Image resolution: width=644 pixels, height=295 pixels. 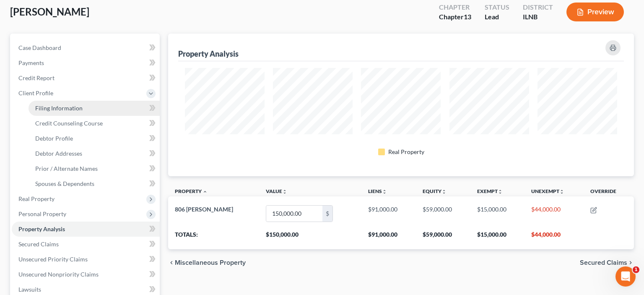 I want to click on span: Prior / Alternate Names, so click(x=66, y=168).